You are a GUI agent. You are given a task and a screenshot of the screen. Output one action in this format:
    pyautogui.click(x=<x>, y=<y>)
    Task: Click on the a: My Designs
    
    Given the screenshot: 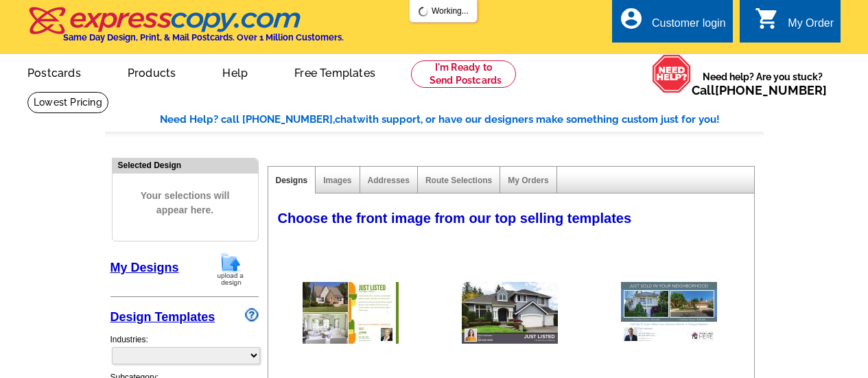 What is the action you would take?
    pyautogui.click(x=145, y=267)
    